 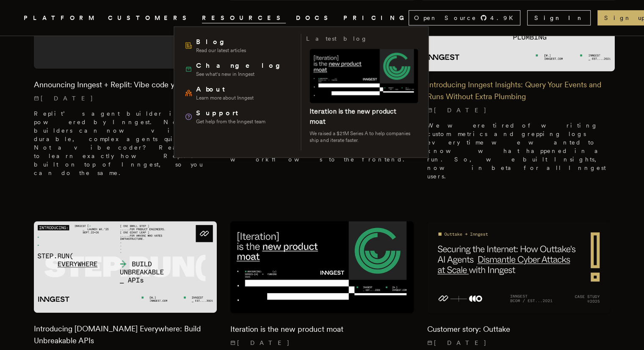 I want to click on span: See what's new in Inngest, so click(x=241, y=74).